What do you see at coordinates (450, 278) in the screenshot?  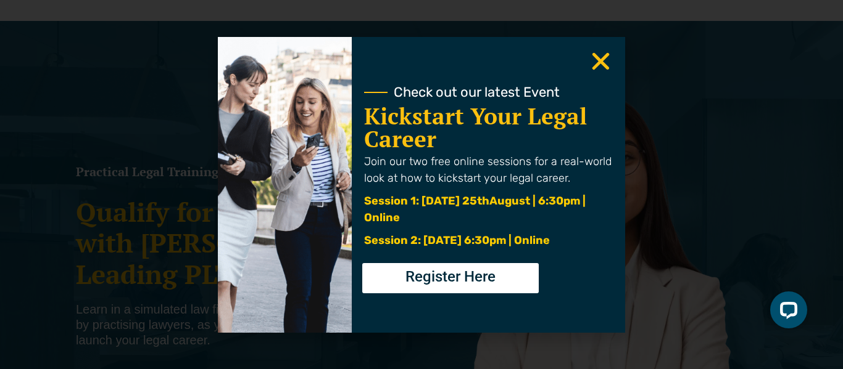 I see `a: Register Here` at bounding box center [450, 278].